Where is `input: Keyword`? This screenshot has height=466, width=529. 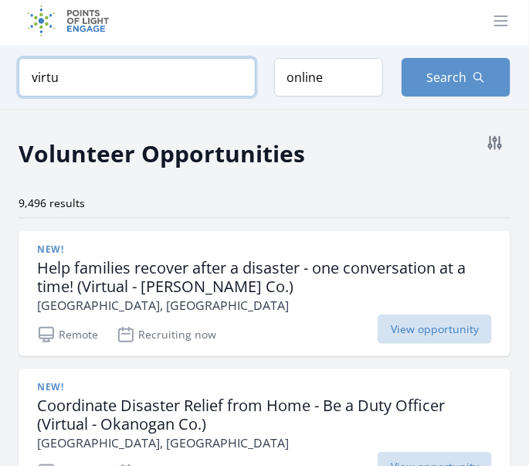
input: Keyword is located at coordinates (137, 77).